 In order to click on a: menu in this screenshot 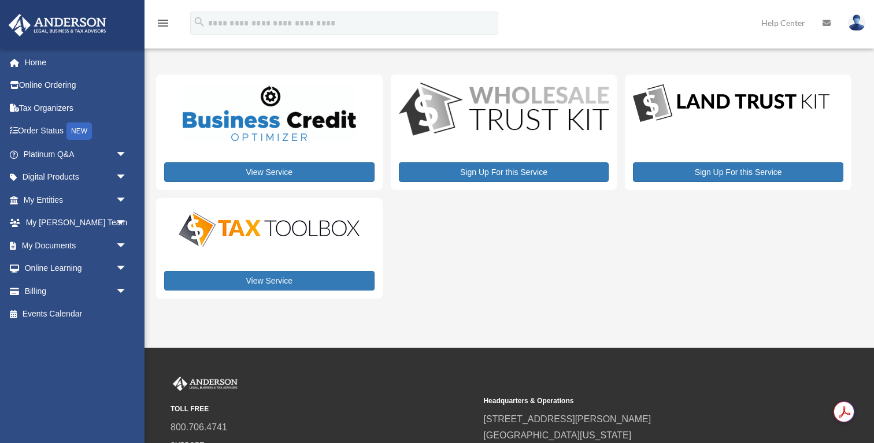, I will do `click(163, 25)`.